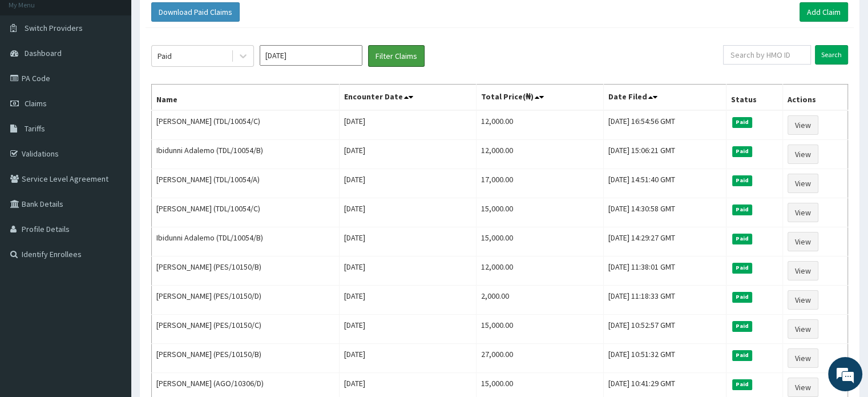  Describe the element at coordinates (112, 181) in the screenshot. I see `span: We're online!` at that location.